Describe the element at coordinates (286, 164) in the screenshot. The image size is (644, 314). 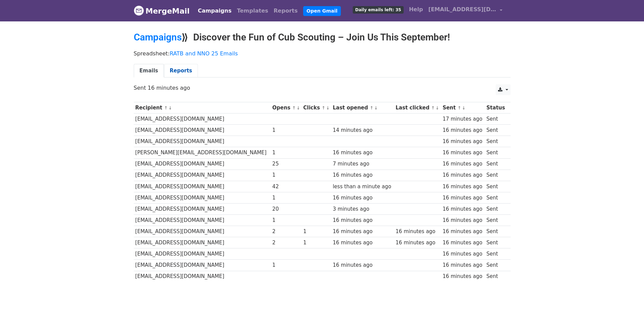
I see `div: 25` at that location.